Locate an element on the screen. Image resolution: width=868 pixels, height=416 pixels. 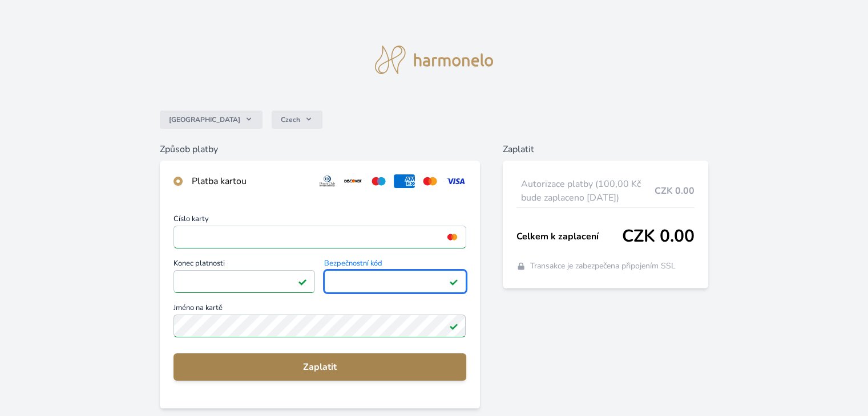
button: Czech is located at coordinates (297, 120).